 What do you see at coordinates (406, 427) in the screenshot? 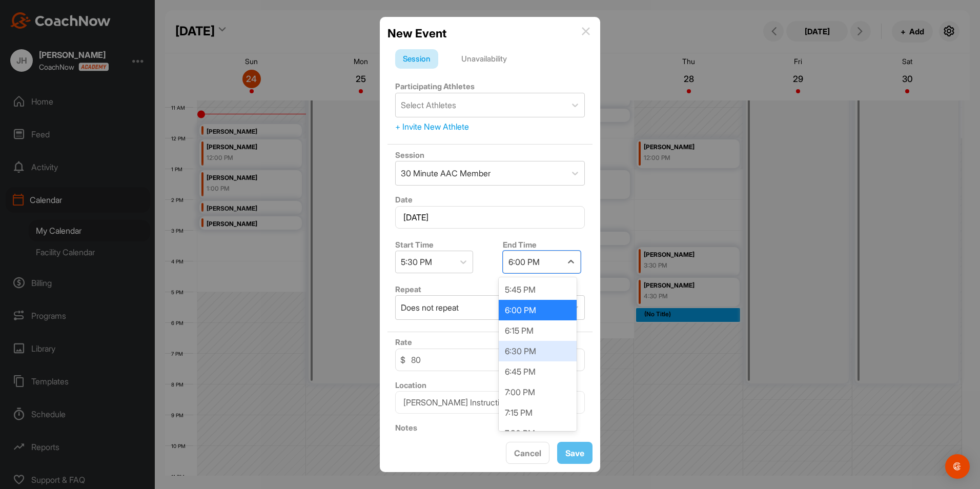
I see `label: Notes` at bounding box center [406, 427].